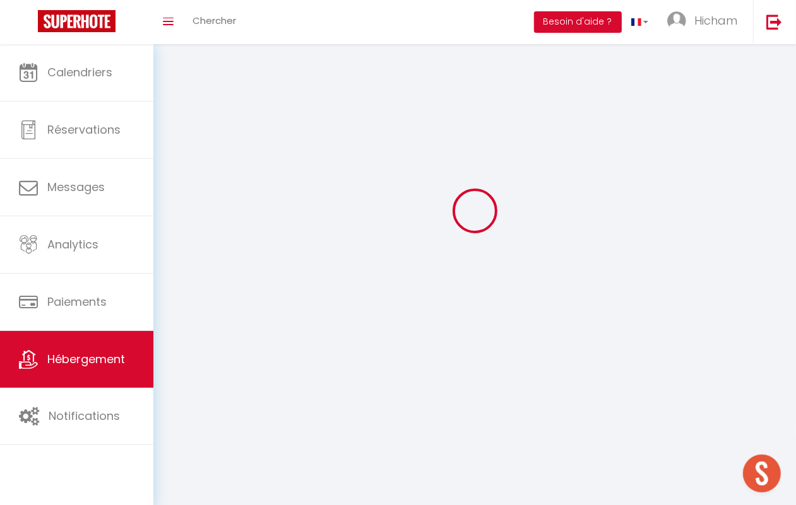 The height and width of the screenshot is (505, 796). Describe the element at coordinates (80, 72) in the screenshot. I see `span: Calendriers` at that location.